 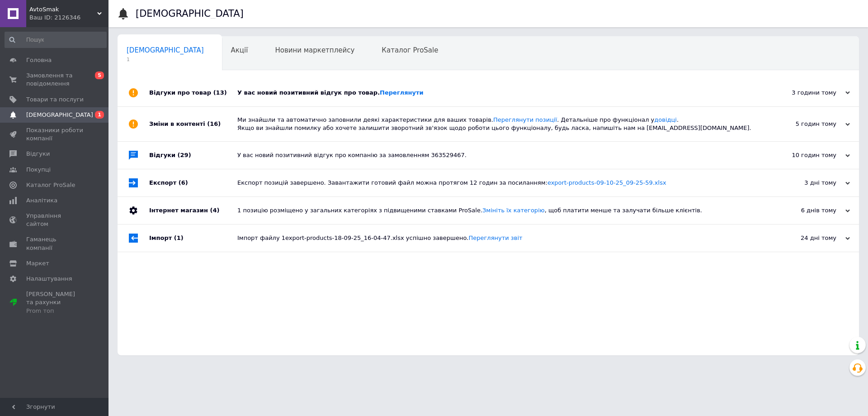 I want to click on div: Ваш ID: 2126346, so click(x=69, y=18).